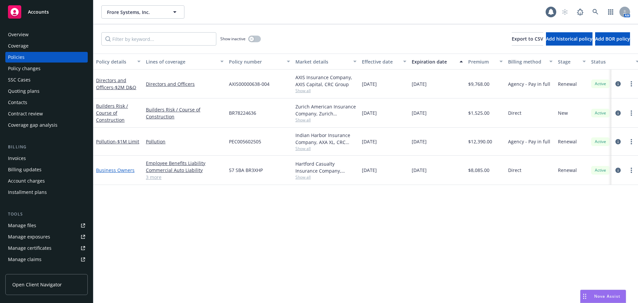  What do you see at coordinates (47, 46) in the screenshot?
I see `a: Coverage` at bounding box center [47, 46].